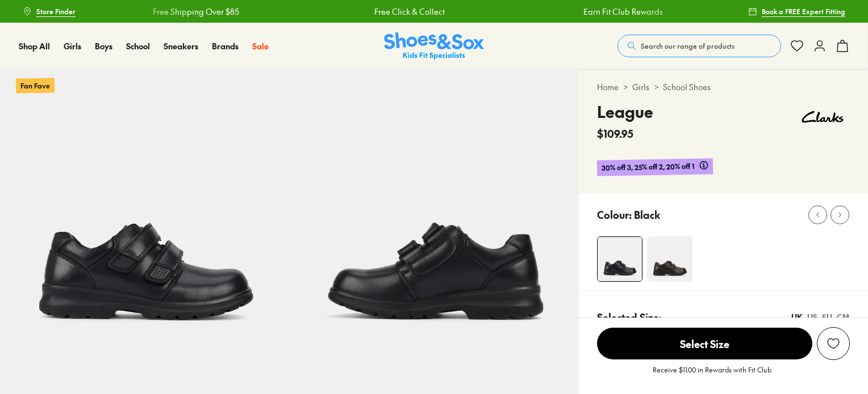  Describe the element at coordinates (614, 215) in the screenshot. I see `p: Colour:` at that location.